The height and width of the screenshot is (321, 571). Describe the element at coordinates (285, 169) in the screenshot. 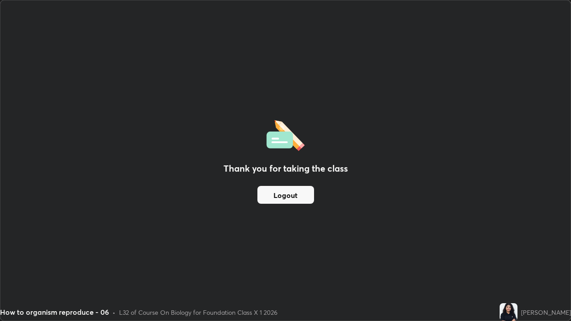

I see `h2: Thank you for taking the class` at that location.